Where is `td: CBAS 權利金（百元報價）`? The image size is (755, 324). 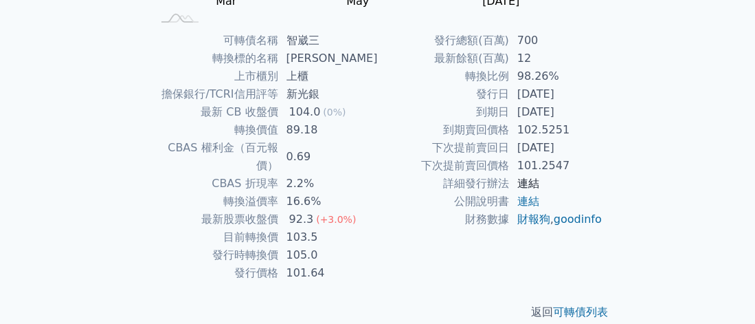
td: CBAS 權利金（百元報價） is located at coordinates (215, 157).